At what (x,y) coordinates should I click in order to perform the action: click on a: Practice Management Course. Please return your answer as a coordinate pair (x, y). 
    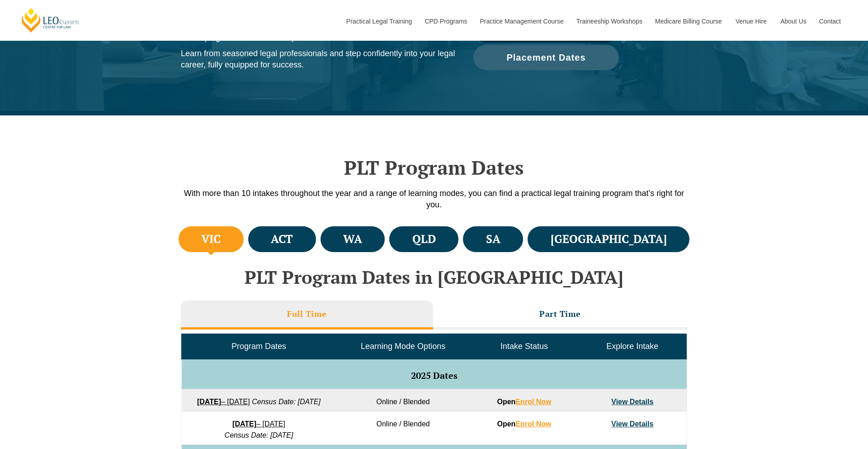
    Looking at the image, I should click on (521, 21).